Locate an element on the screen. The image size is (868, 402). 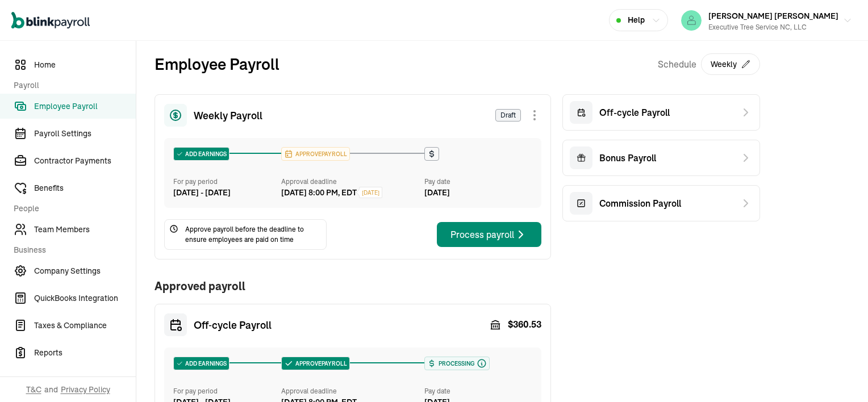
span: People is located at coordinates (71, 209).